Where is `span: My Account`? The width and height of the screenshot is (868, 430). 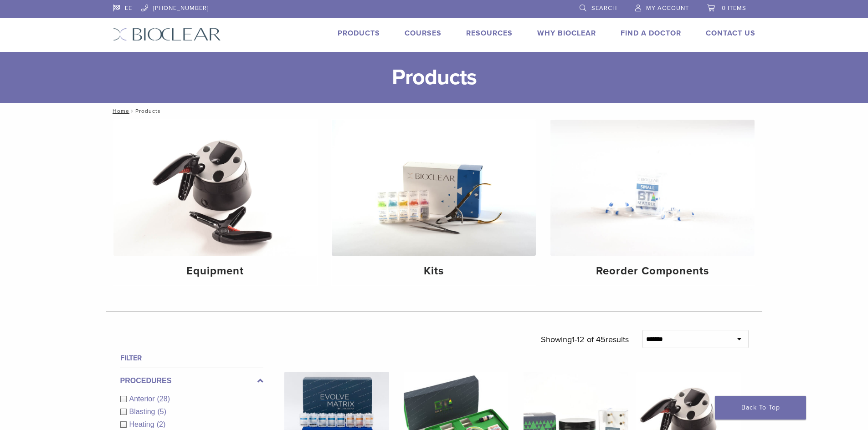 span: My Account is located at coordinates (667, 8).